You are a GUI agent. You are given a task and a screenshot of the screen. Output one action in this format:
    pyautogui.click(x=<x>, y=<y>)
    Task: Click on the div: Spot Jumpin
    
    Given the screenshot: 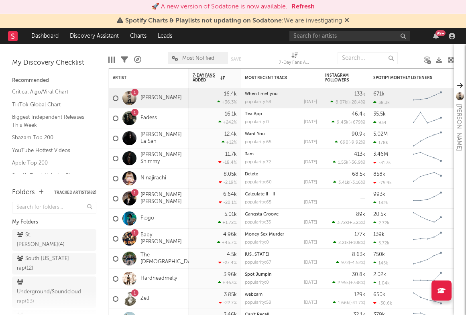 What is the action you would take?
    pyautogui.click(x=281, y=275)
    